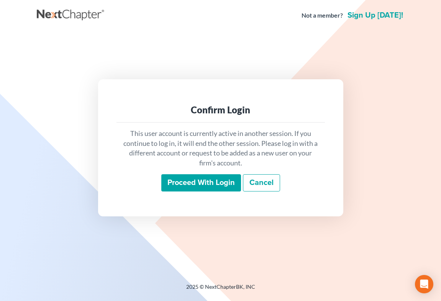  What do you see at coordinates (221, 290) in the screenshot?
I see `div: 2025 © NextChapterBK, INC` at bounding box center [221, 290].